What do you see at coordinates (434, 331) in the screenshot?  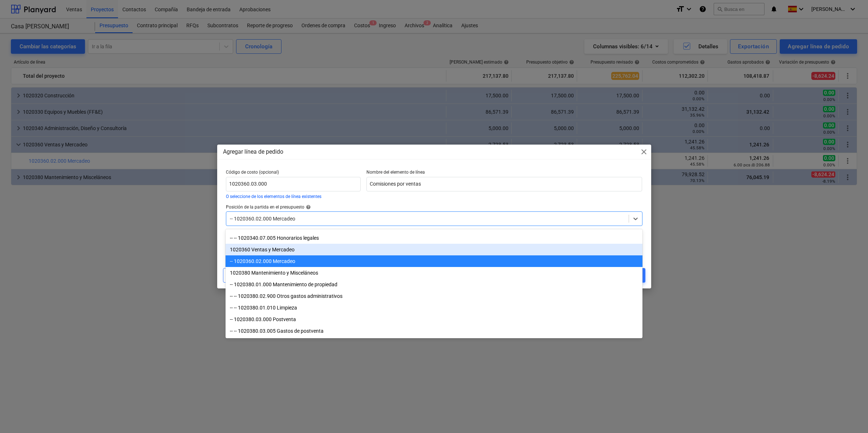 I see `div: -- -- 1020380.03.005 Gastos de postventa` at bounding box center [434, 331].